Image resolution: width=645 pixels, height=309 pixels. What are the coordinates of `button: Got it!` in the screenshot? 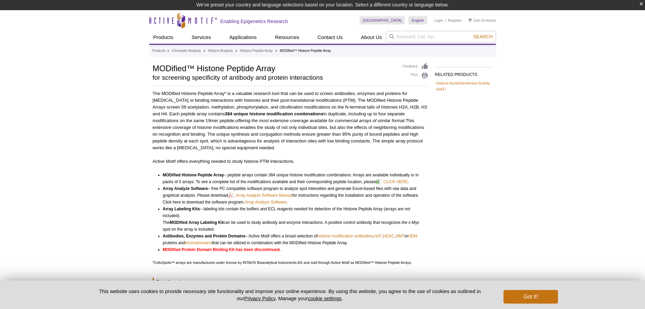 It's located at (531, 296).